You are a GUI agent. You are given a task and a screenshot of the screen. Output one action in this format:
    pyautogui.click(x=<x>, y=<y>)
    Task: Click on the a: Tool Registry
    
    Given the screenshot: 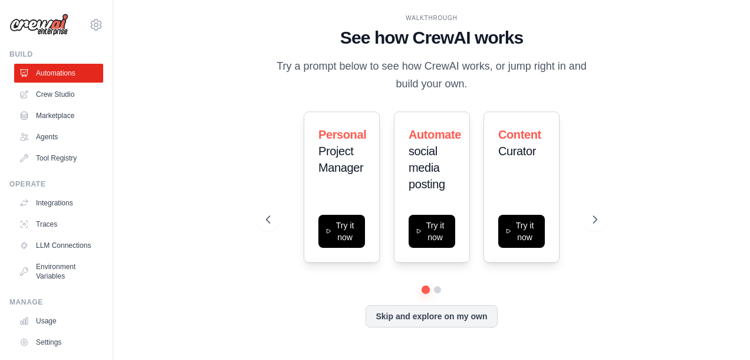 What is the action you would take?
    pyautogui.click(x=58, y=158)
    